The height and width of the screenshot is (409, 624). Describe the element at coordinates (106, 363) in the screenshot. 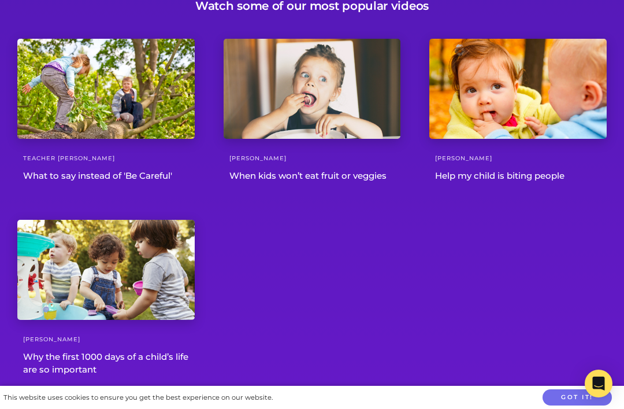

I see `div: Why the first 1000 days of a child’s life are so important` at that location.